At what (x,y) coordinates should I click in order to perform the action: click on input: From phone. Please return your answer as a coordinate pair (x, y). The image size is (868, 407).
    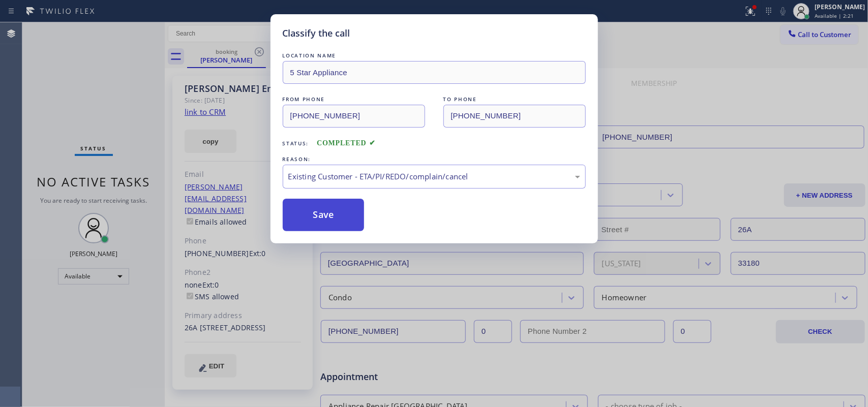
    Looking at the image, I should click on (354, 116).